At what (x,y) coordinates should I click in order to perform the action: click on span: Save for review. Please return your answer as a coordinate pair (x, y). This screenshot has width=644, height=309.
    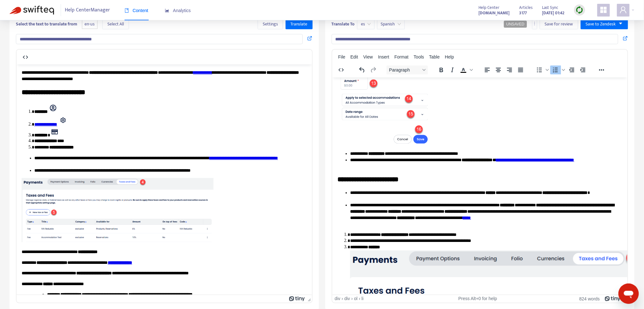
    Looking at the image, I should click on (559, 24).